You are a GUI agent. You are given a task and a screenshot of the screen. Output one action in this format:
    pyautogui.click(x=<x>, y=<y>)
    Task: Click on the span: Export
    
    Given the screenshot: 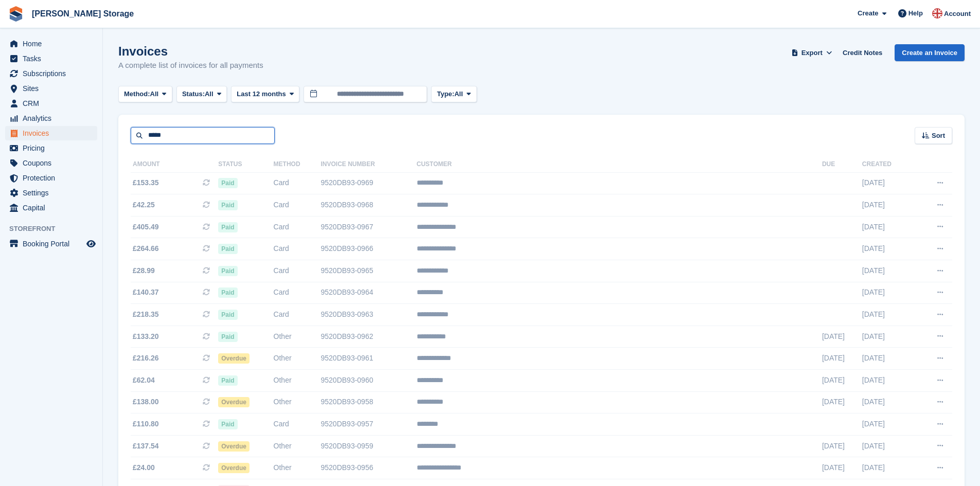 What is the action you would take?
    pyautogui.click(x=812, y=53)
    